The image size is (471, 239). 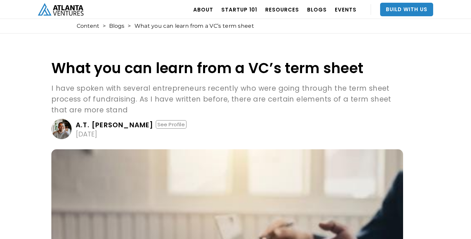 I want to click on a: Content, so click(x=88, y=26).